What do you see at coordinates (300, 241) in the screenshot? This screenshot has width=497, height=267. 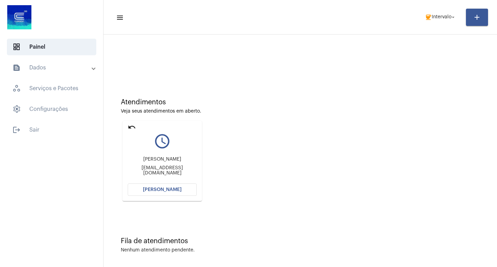 I see `div: Fila de atendimentos` at bounding box center [300, 241].